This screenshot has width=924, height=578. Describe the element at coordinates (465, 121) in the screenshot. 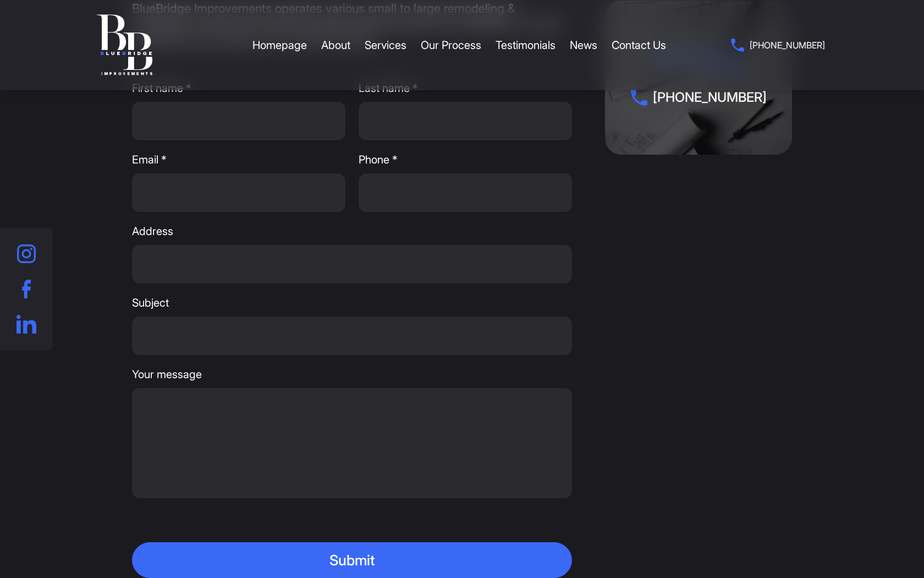

I see `input: Last name *` at that location.